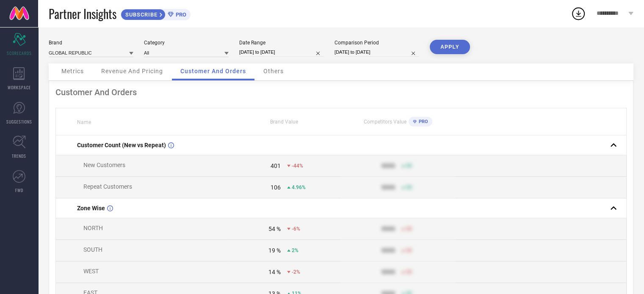 This screenshot has width=644, height=294. What do you see at coordinates (186, 43) in the screenshot?
I see `div: Category` at bounding box center [186, 43].